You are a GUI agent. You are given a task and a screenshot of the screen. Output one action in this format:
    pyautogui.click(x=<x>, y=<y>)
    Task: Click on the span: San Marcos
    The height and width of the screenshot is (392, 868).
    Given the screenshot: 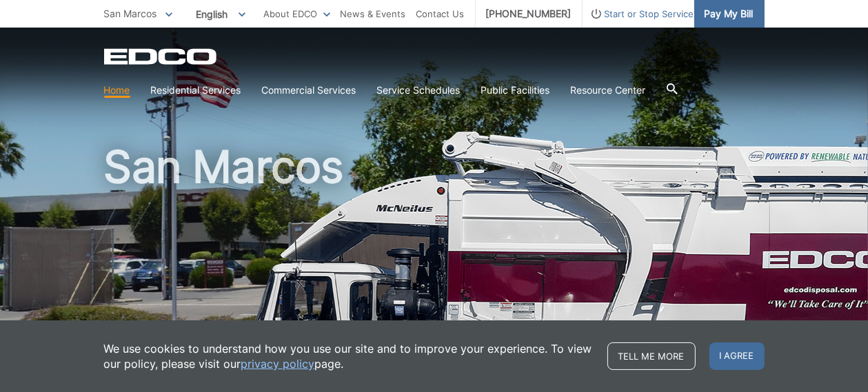 What is the action you would take?
    pyautogui.click(x=130, y=13)
    